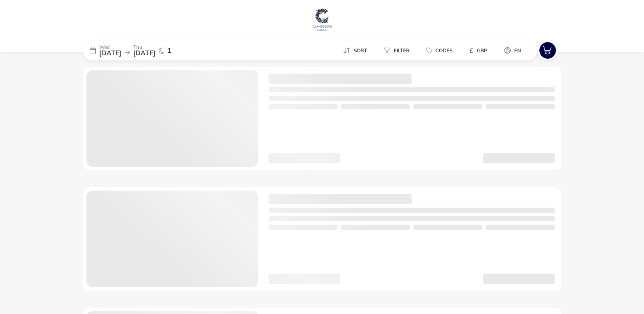 The width and height of the screenshot is (644, 314). I want to click on naf-pibe-menu-bar-item: Codes, so click(441, 50).